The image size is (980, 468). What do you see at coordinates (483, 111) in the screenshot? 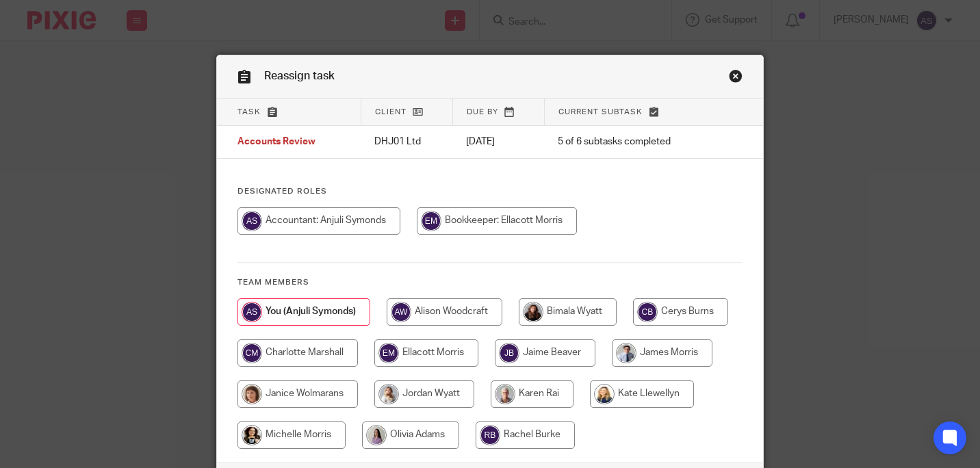
I see `span: Due by` at bounding box center [483, 111].